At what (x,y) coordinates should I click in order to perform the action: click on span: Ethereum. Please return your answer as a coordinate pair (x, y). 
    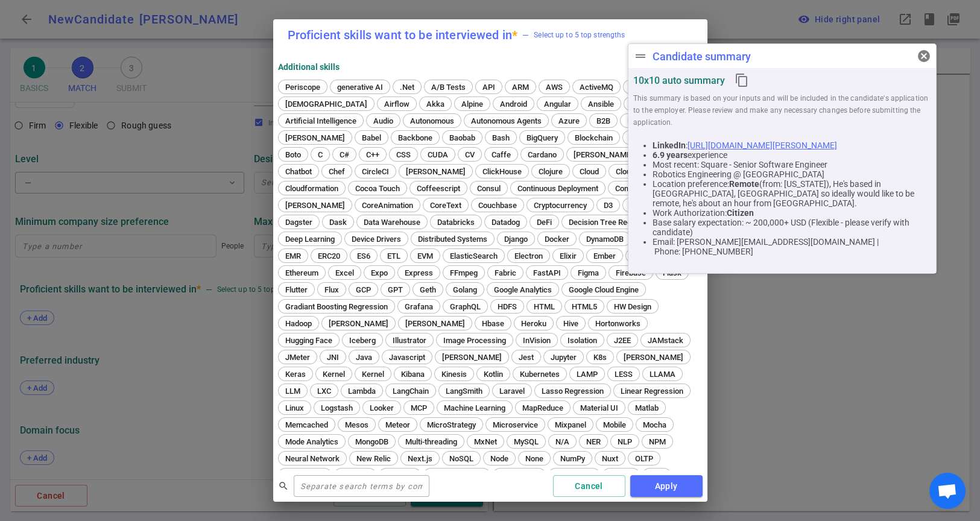
    Looking at the image, I should click on (302, 273).